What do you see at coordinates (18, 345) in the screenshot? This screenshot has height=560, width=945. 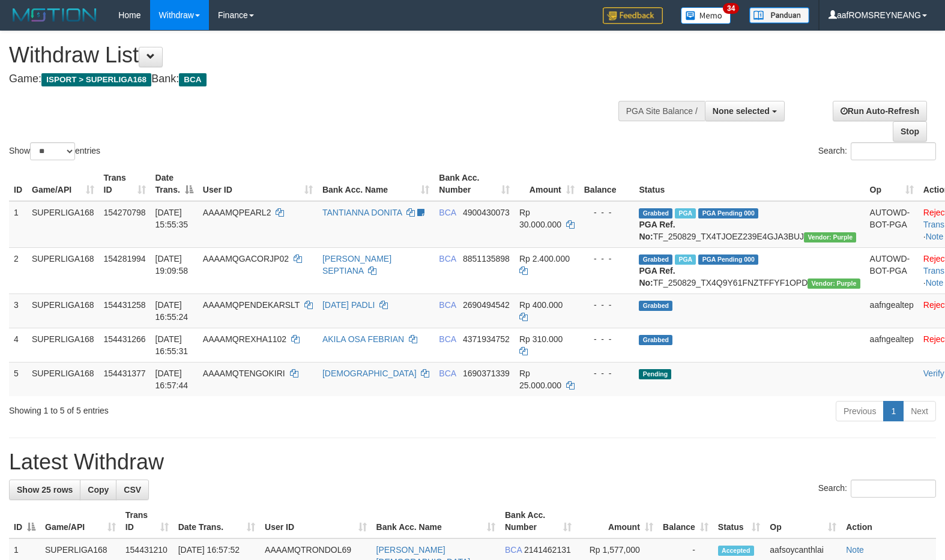 I see `td: 4` at bounding box center [18, 345].